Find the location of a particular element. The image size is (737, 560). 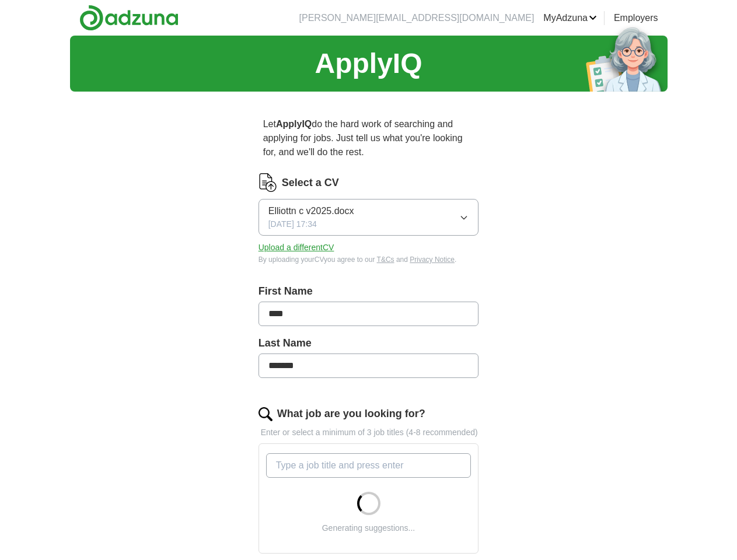

p: Enter or select a minimum of 3 job titles (4-8 recommended) is located at coordinates (369, 432).